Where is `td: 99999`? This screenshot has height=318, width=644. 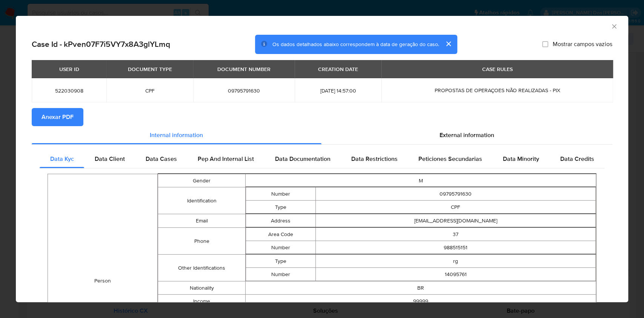
td: 99999 is located at coordinates (421, 301).